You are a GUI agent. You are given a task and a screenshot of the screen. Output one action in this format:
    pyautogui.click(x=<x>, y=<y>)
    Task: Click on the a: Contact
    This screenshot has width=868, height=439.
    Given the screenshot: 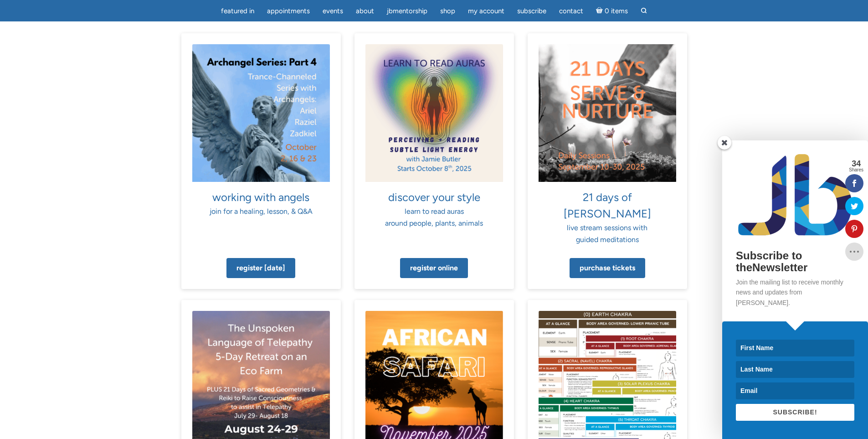 What is the action you would take?
    pyautogui.click(x=571, y=11)
    